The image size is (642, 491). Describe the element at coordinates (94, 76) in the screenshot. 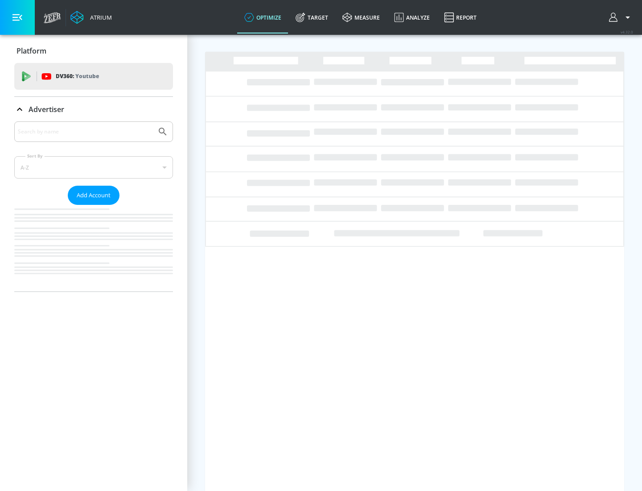

I see `div: DV360: Youtube` at that location.